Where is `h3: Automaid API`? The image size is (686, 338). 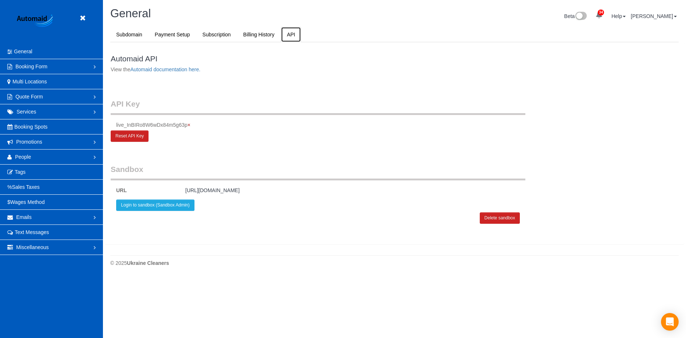
h3: Automaid API is located at coordinates (395, 58).